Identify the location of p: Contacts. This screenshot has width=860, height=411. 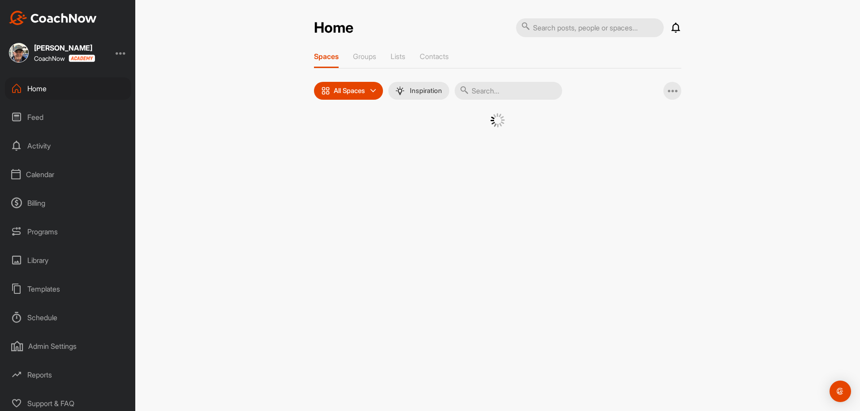
(434, 56).